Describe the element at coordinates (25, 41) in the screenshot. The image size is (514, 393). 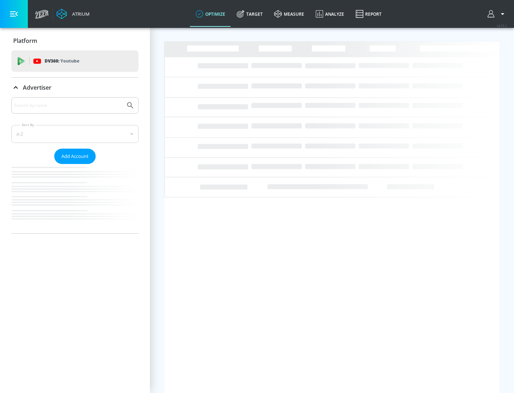
I see `p: Platform` at that location.